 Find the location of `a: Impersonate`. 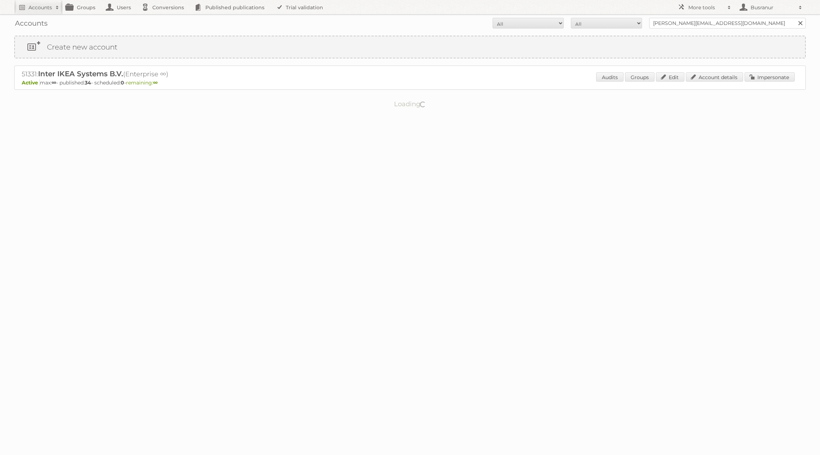

a: Impersonate is located at coordinates (770, 77).